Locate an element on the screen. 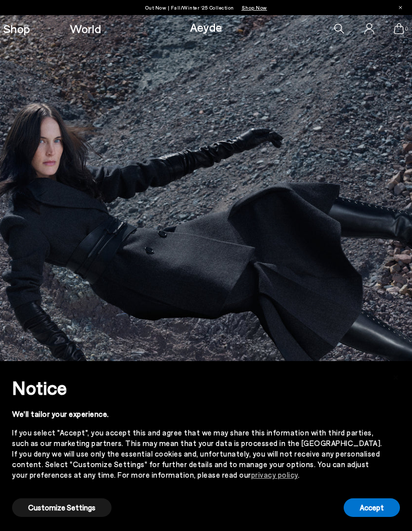  div: If you select "Accept", you accept this and agree that we may share this information with third p... is located at coordinates (198, 453).